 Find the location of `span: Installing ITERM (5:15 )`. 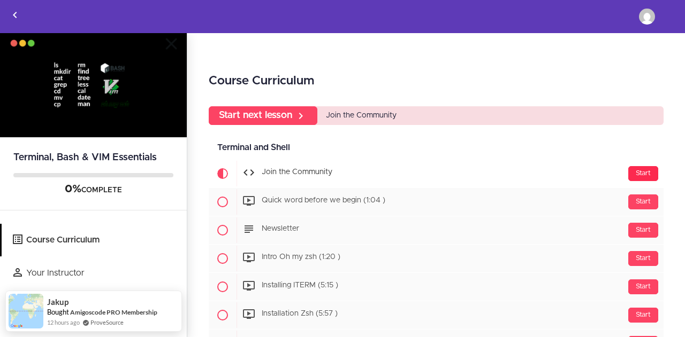

span: Installing ITERM (5:15 ) is located at coordinates (299, 286).